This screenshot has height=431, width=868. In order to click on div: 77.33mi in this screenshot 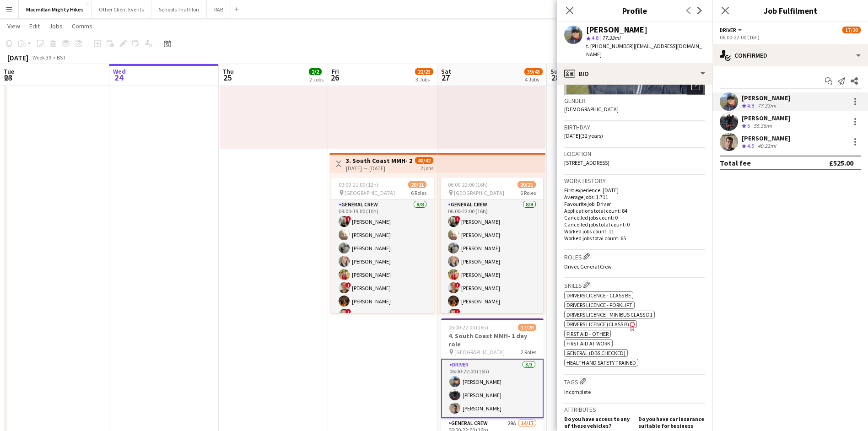, I will do `click(766, 106)`.